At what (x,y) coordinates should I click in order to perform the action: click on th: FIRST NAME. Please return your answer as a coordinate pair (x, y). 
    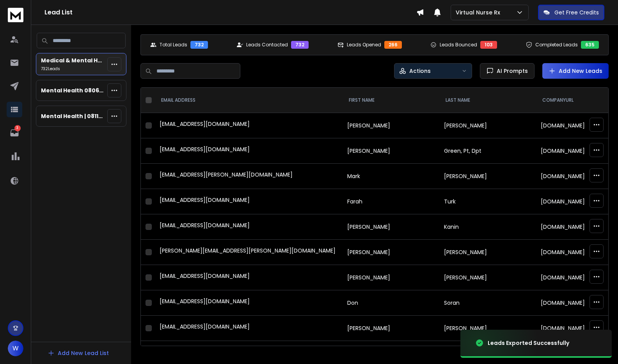
    Looking at the image, I should click on (391, 100).